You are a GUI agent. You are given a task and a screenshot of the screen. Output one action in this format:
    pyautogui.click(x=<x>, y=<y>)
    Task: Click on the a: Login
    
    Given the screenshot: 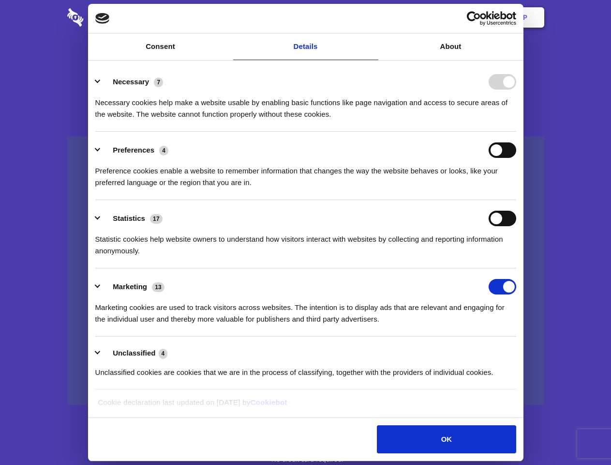 What is the action you would take?
    pyautogui.click(x=460, y=17)
    